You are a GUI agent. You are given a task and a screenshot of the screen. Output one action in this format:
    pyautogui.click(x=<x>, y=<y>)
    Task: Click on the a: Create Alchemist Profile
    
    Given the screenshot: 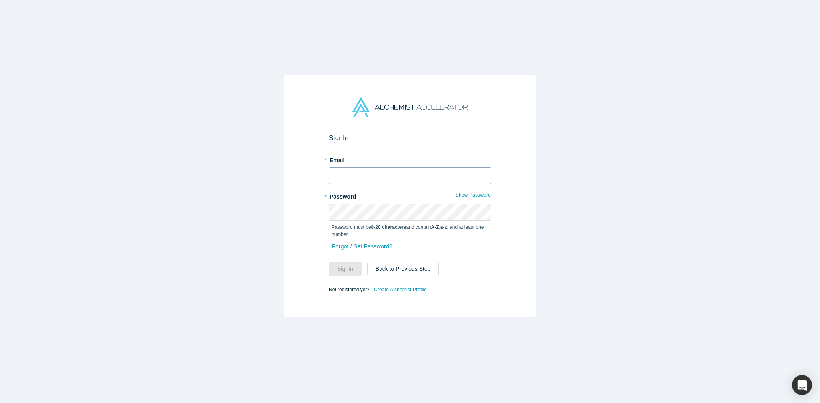 What is the action you would take?
    pyautogui.click(x=401, y=290)
    